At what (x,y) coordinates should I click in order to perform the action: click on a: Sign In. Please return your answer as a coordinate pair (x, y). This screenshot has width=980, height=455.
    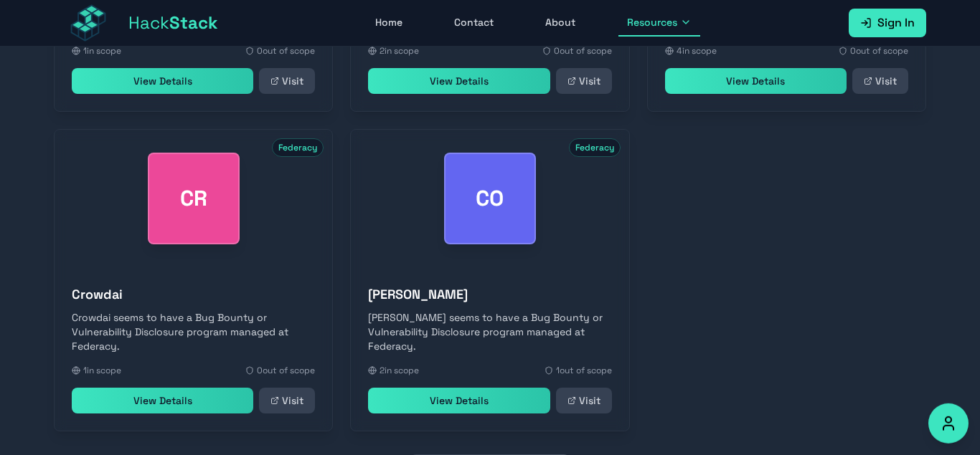
    Looking at the image, I should click on (887, 23).